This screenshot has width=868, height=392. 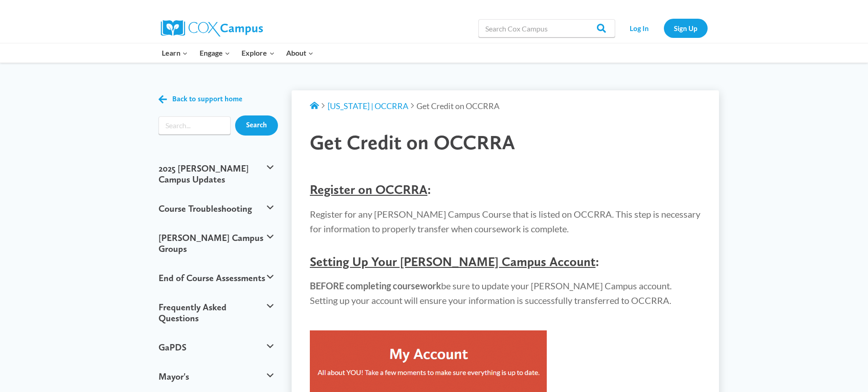 I want to click on form: Search form, so click(x=195, y=125).